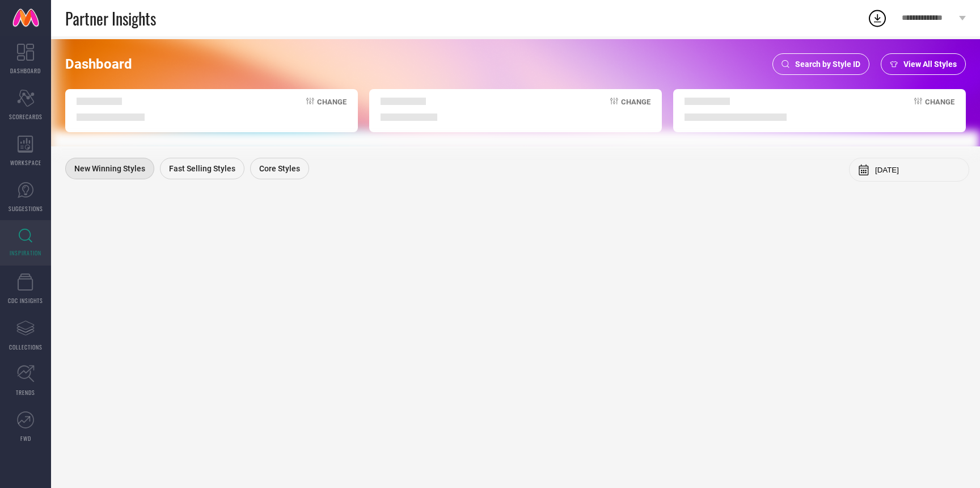 This screenshot has width=980, height=488. Describe the element at coordinates (202, 169) in the screenshot. I see `span: Fast Selling Styles` at that location.